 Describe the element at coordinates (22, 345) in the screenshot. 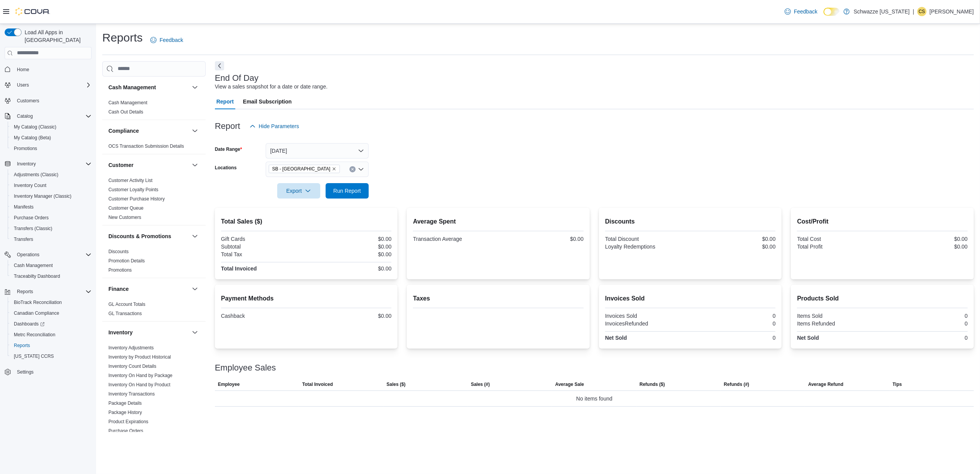

I see `a: Reports` at that location.